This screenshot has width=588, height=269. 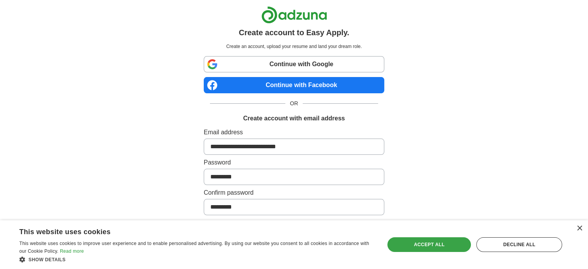 What do you see at coordinates (294, 15) in the screenshot?
I see `img: Adzuna logo` at bounding box center [294, 15].